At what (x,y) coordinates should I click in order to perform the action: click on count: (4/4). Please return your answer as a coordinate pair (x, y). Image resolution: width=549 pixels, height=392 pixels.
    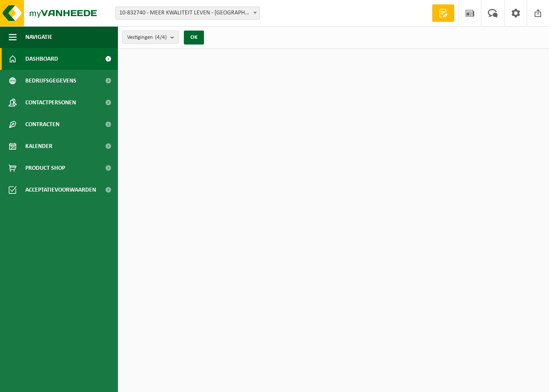
    Looking at the image, I should click on (161, 38).